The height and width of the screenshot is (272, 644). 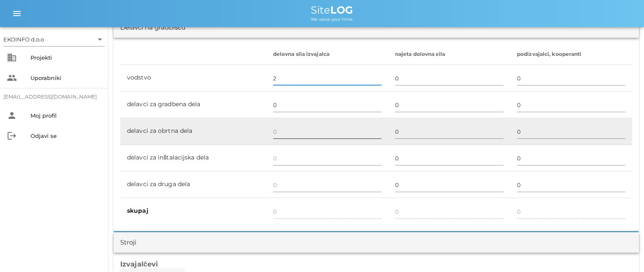 What do you see at coordinates (623, 252) in the screenshot?
I see `div: Pripomoček za klepet` at bounding box center [623, 252].